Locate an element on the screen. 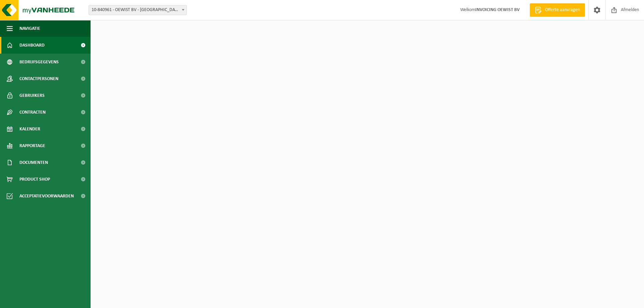  span: Documenten is located at coordinates (34, 163).